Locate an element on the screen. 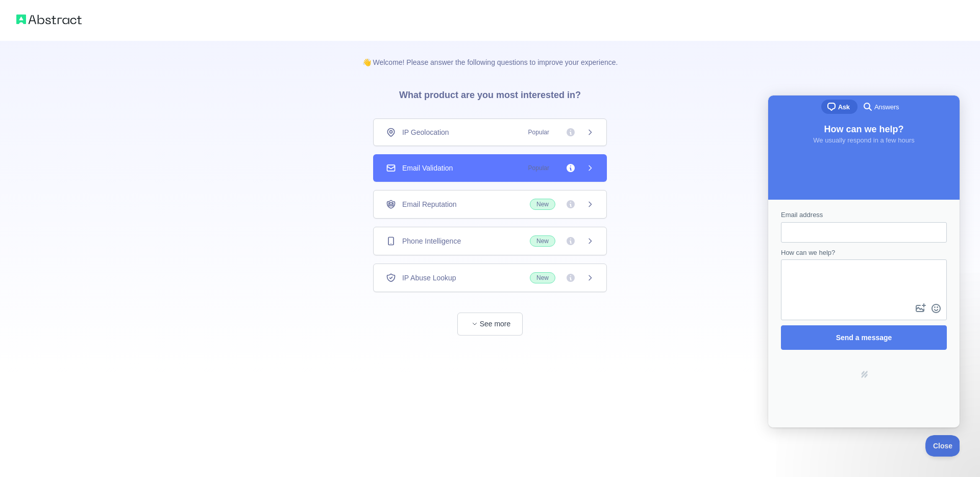 This screenshot has height=477, width=980. span: Email Validation is located at coordinates (427, 168).